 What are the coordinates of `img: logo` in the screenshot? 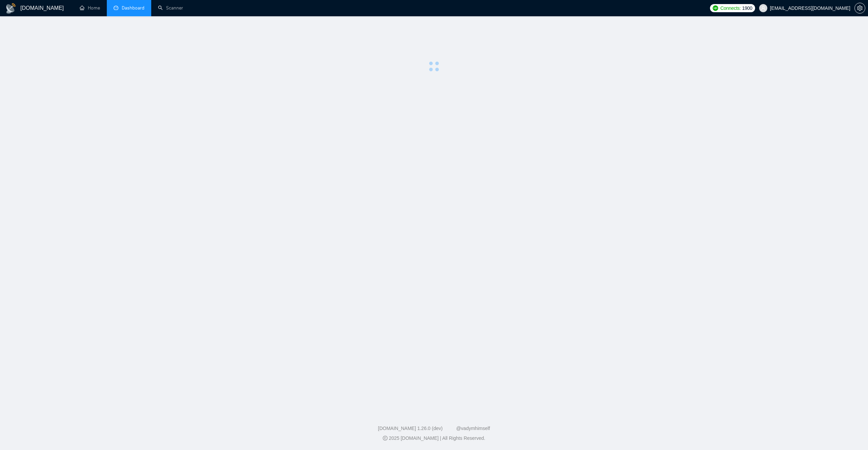 It's located at (11, 9).